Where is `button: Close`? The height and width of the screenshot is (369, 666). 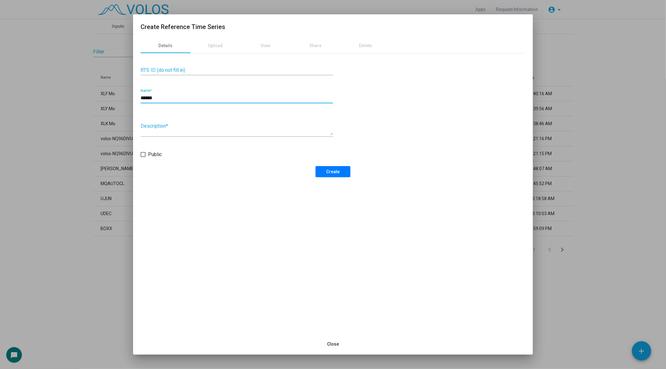
button: Close is located at coordinates (333, 344).